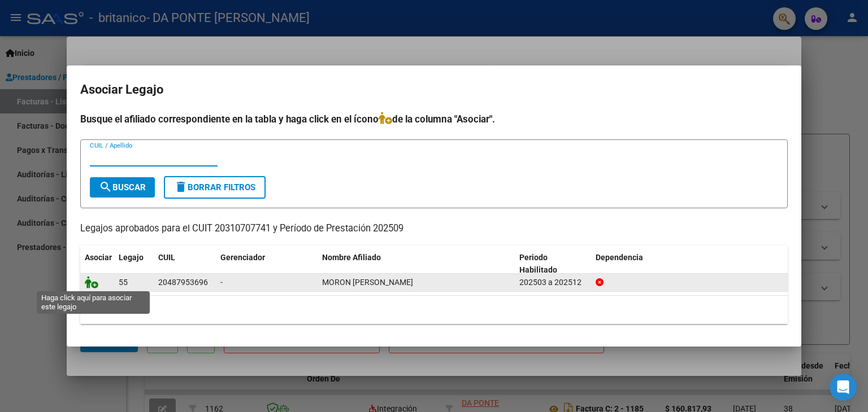 Image resolution: width=868 pixels, height=412 pixels. I want to click on datatable-header-cell: Asociar, so click(97, 264).